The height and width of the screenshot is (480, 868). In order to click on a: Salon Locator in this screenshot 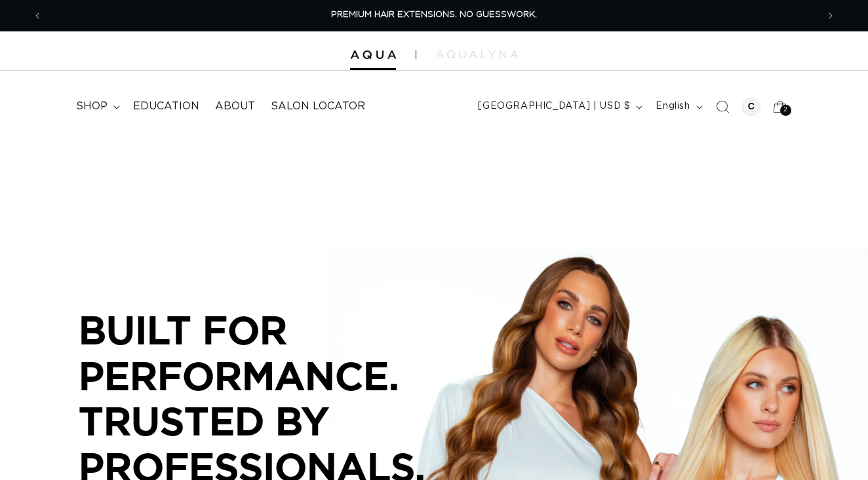, I will do `click(318, 106)`.